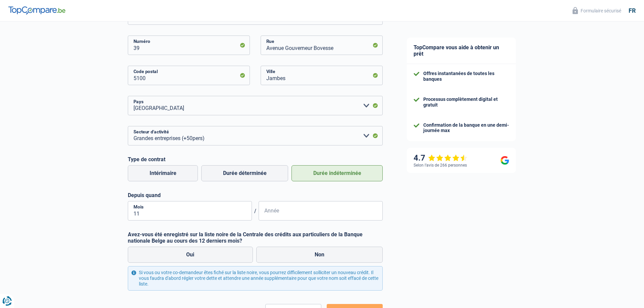 The width and height of the screenshot is (644, 308). What do you see at coordinates (632, 11) in the screenshot?
I see `div: fr` at bounding box center [632, 11].